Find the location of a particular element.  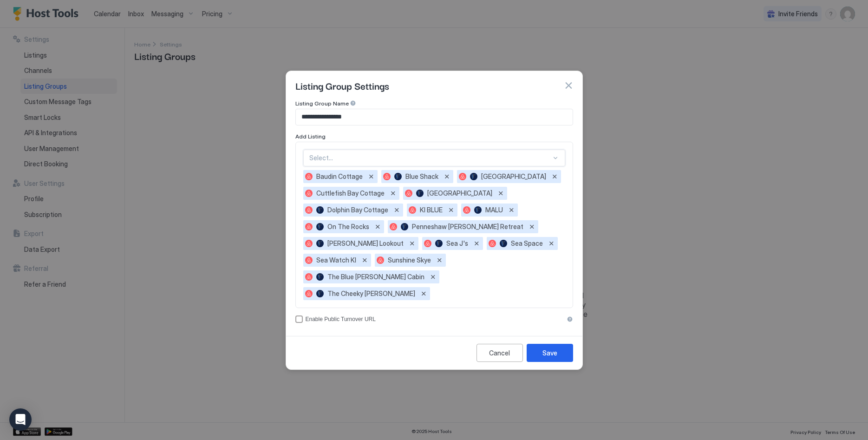

span: KI BLUE is located at coordinates (431, 210).